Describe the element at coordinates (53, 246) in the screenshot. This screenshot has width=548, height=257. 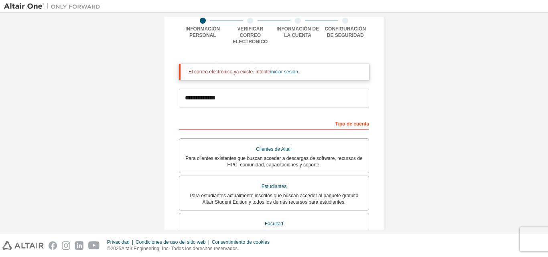
I see `img: facebook.svg` at that location.